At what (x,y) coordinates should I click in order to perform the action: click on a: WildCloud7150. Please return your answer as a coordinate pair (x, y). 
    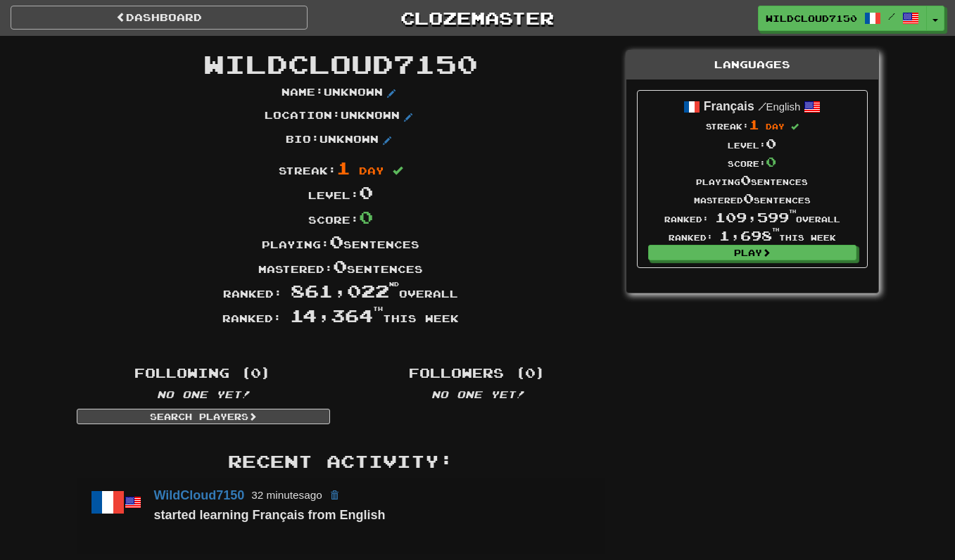
    Looking at the image, I should click on (199, 495).